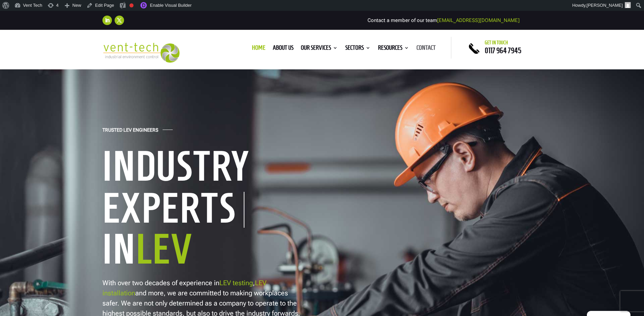 The image size is (644, 316). I want to click on a: 0117 964 7945, so click(503, 50).